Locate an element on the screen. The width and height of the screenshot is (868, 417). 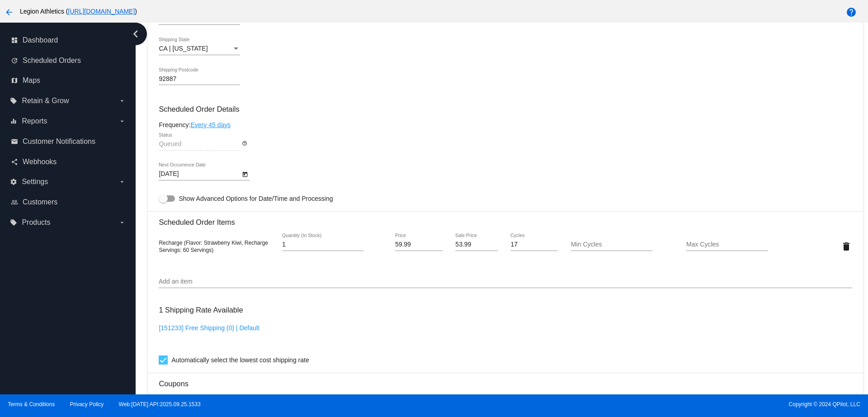
span: Webhooks is located at coordinates (39, 162).